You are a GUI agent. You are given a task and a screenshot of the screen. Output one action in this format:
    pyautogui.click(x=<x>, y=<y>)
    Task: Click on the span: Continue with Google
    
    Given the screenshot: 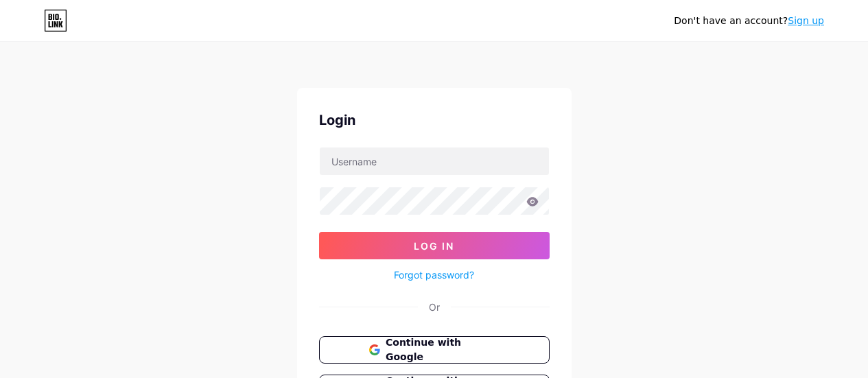 What is the action you would take?
    pyautogui.click(x=442, y=350)
    